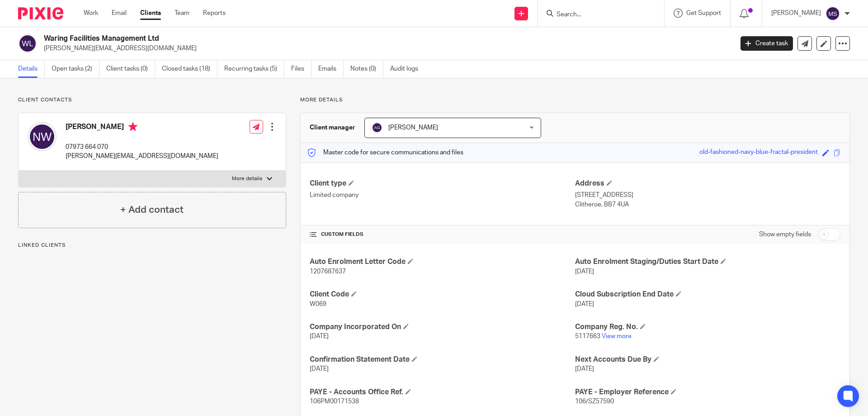  Describe the element at coordinates (708, 327) in the screenshot. I see `h4: Company Reg. No.` at that location.